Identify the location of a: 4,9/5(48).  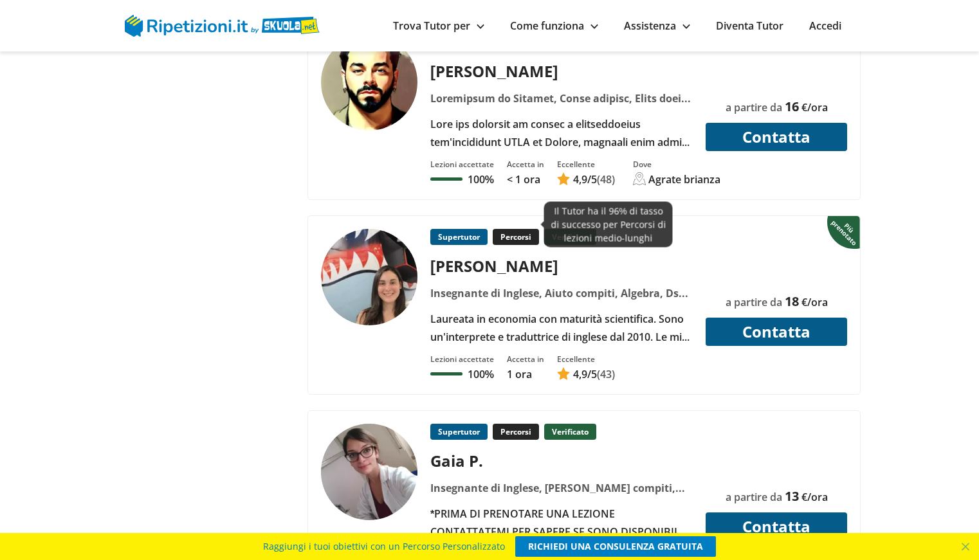
(586, 179).